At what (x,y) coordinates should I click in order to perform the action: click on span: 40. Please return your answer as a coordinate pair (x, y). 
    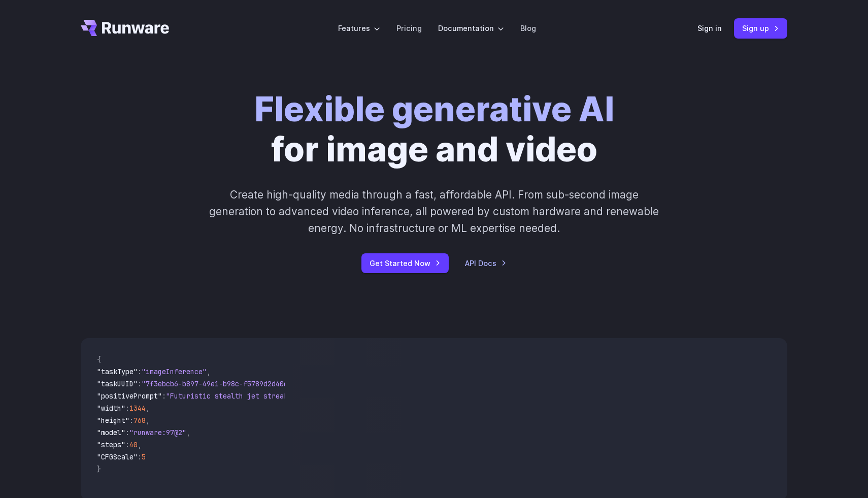
    Looking at the image, I should click on (134, 445).